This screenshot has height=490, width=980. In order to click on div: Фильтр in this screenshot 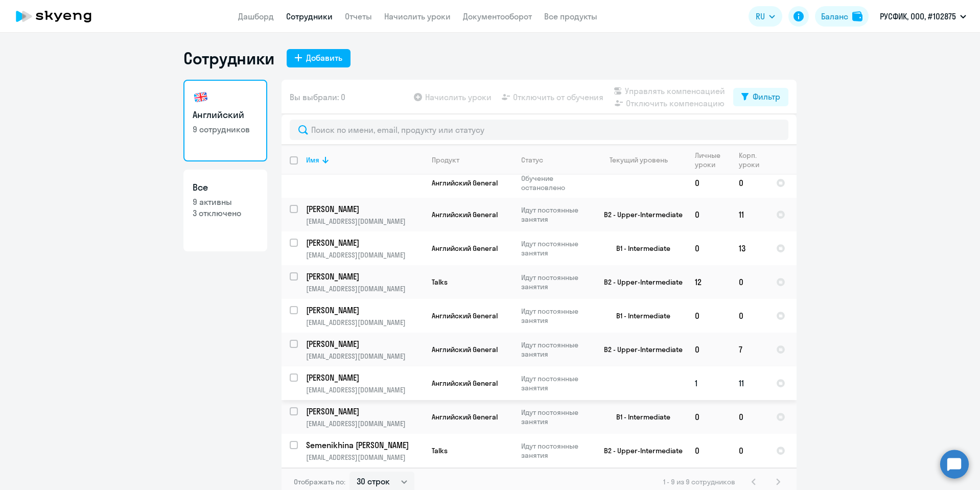, I will do `click(766, 96)`.